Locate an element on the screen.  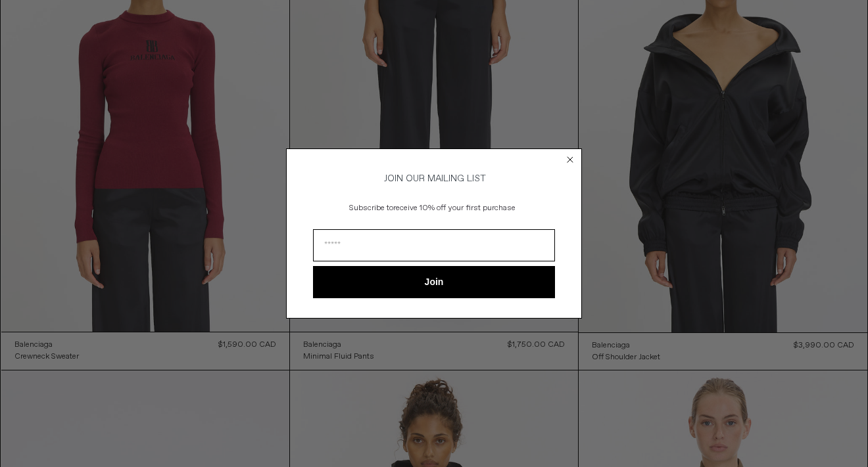
button: Join is located at coordinates (434, 282).